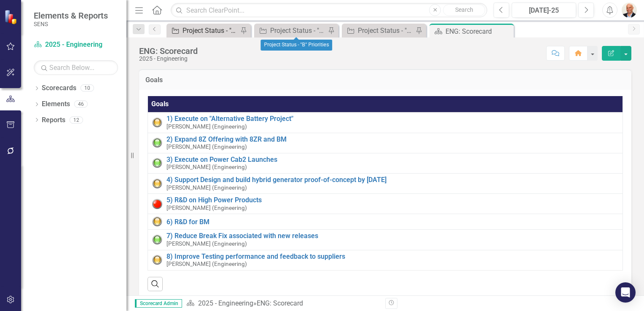  Describe the element at coordinates (464, 10) in the screenshot. I see `button: Search` at that location.